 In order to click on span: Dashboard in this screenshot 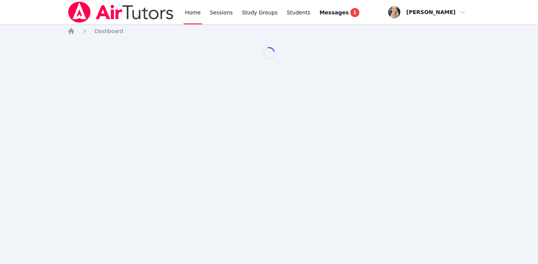, I will do `click(109, 31)`.